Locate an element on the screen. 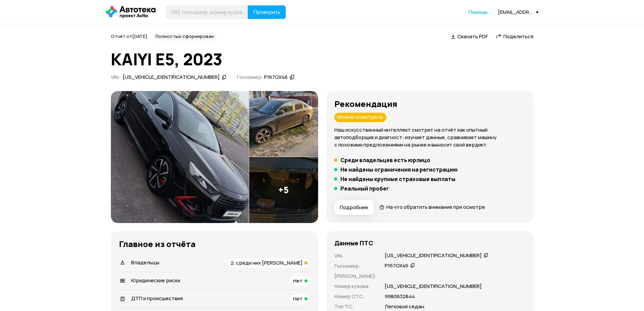 This screenshot has width=644, height=311. h5: Не найдены крупные страховые выплаты is located at coordinates (398, 179).